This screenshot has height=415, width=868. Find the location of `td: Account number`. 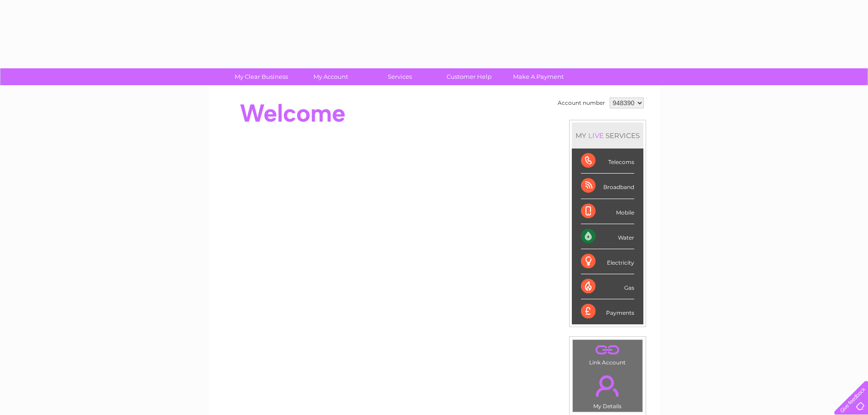

td: Account number is located at coordinates (581, 103).